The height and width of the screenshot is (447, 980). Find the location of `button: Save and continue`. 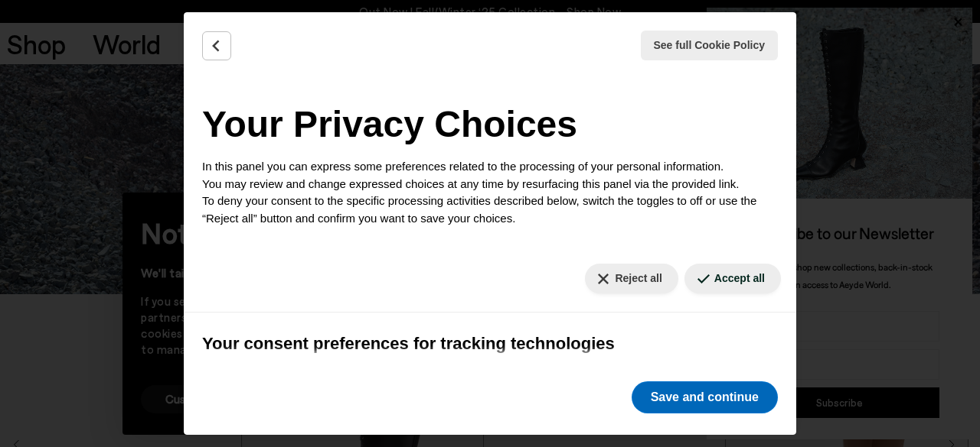

button: Save and continue is located at coordinates (705, 398).